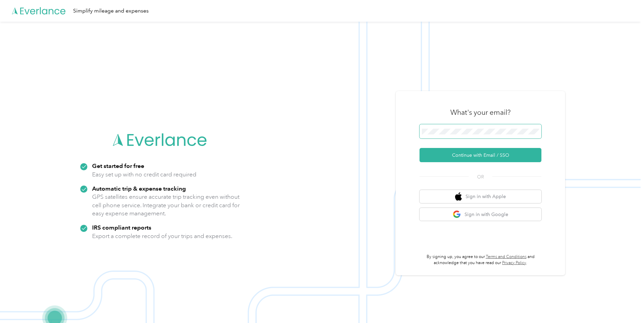 Image resolution: width=644 pixels, height=323 pixels. Describe the element at coordinates (458, 197) in the screenshot. I see `img: apple logo` at that location.